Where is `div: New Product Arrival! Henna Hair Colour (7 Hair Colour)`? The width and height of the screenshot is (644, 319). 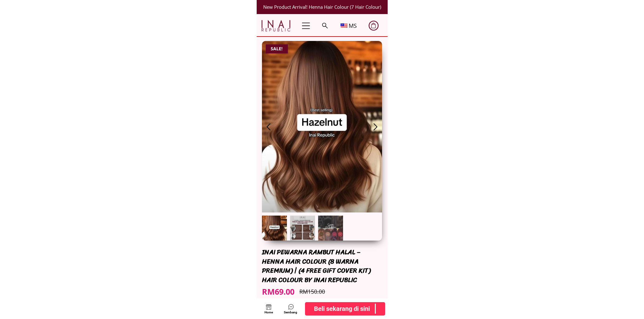 div: New Product Arrival! Henna Hair Colour (7 Hair Colour) is located at coordinates (322, 7).